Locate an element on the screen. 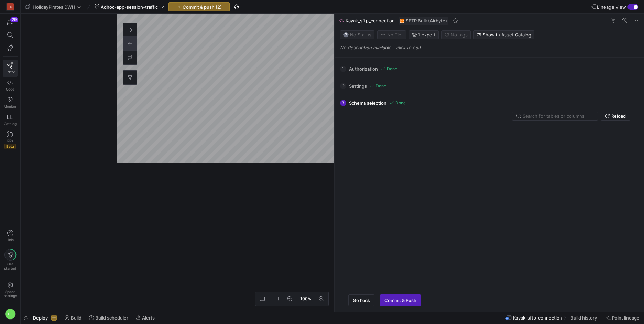 The width and height of the screenshot is (644, 324). button: No statusNo Status is located at coordinates (357, 35).